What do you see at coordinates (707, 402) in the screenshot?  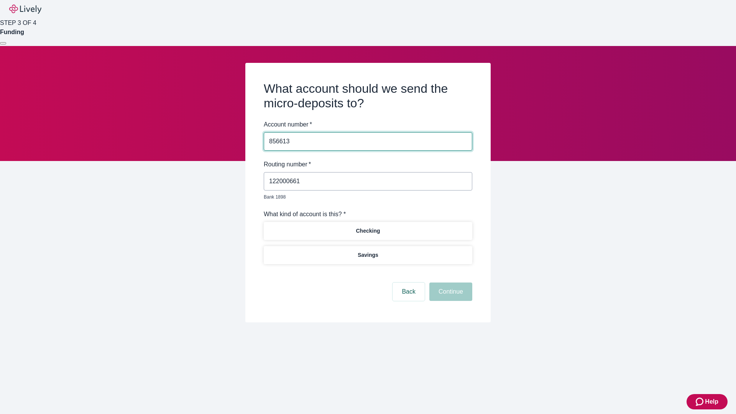 I see `button: Zendesk support iconHelp` at bounding box center [707, 402].